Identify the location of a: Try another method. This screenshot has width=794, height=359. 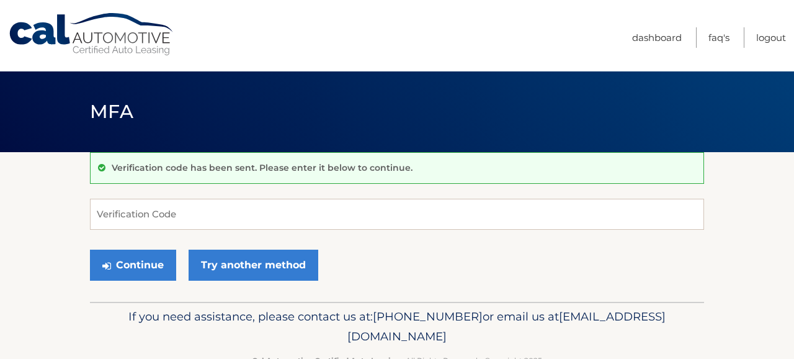
(253, 265).